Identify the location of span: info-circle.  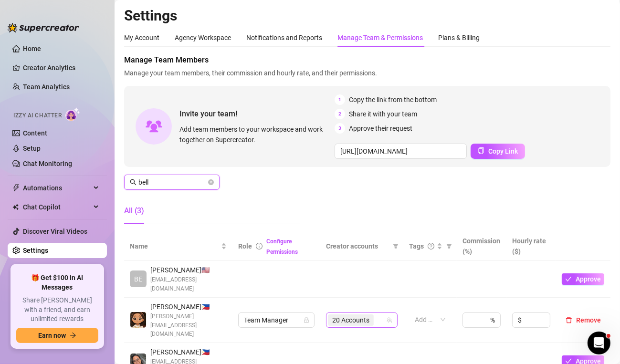
(259, 246).